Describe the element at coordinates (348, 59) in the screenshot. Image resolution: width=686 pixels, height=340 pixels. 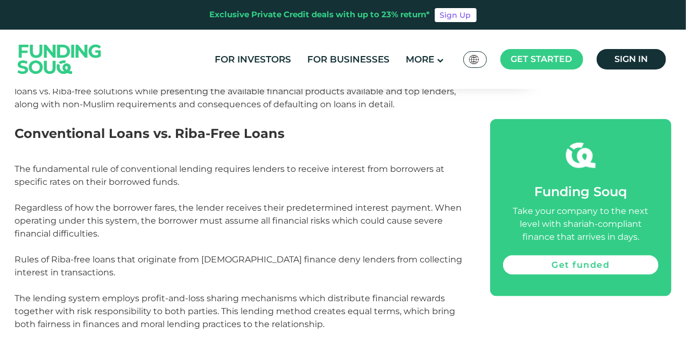
I see `a: For Businesses` at that location.